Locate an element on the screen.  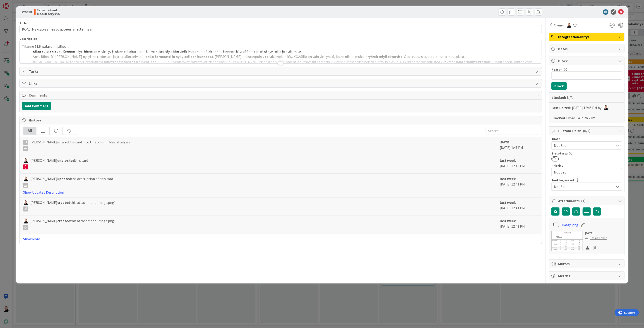
span: Metrics is located at coordinates (587, 276).